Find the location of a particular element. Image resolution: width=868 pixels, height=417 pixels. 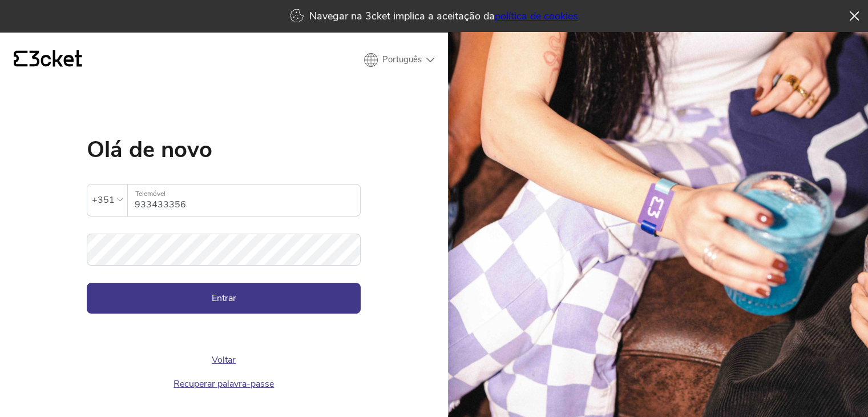

input: Telemóvel is located at coordinates (247, 200).